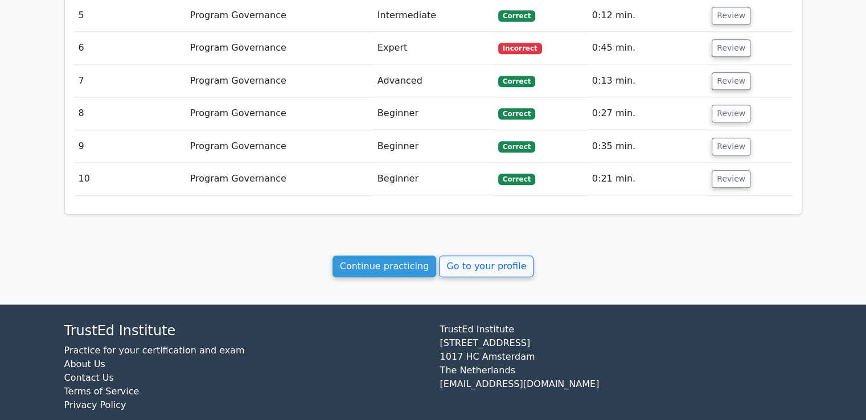  What do you see at coordinates (102, 391) in the screenshot?
I see `a: Terms of Service` at bounding box center [102, 391].